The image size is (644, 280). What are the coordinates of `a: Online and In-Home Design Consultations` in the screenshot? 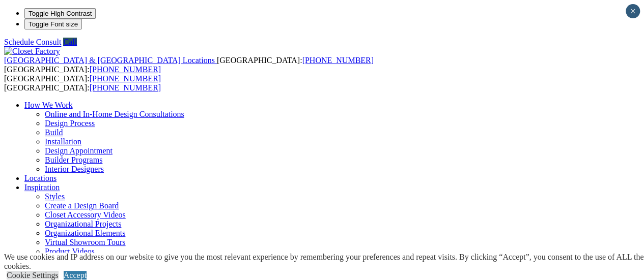 It's located at (115, 114).